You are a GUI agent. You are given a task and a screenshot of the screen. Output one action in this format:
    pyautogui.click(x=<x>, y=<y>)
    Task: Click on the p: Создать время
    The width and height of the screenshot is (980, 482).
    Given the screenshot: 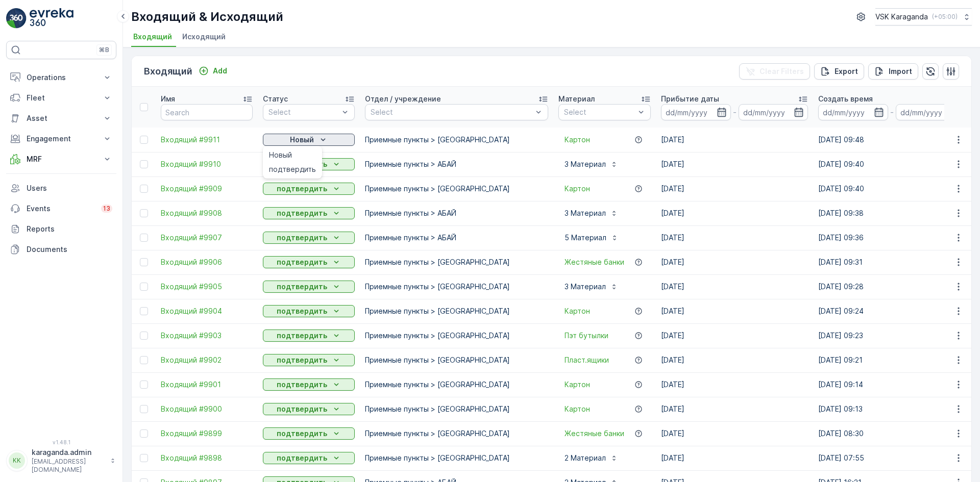 What is the action you would take?
    pyautogui.click(x=845, y=99)
    